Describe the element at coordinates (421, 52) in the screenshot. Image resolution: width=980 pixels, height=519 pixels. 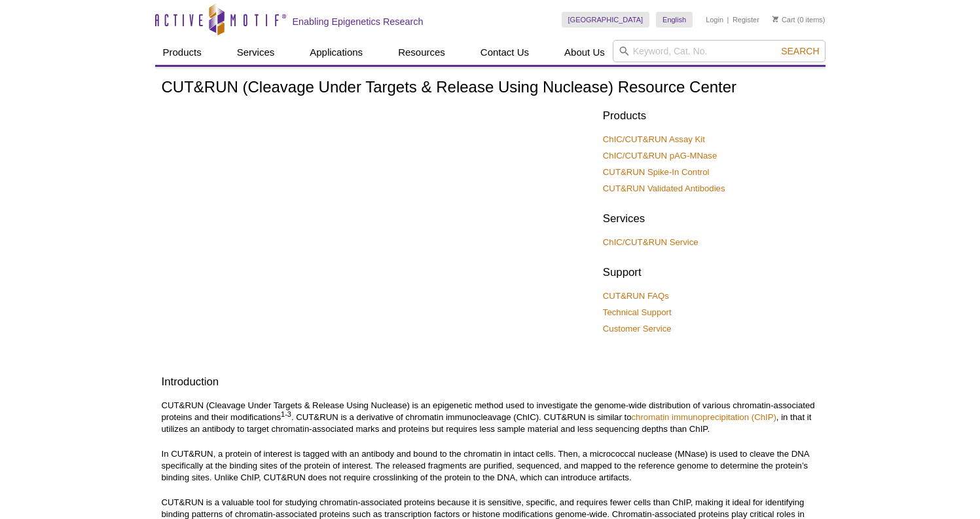
I see `a: Resources` at that location.